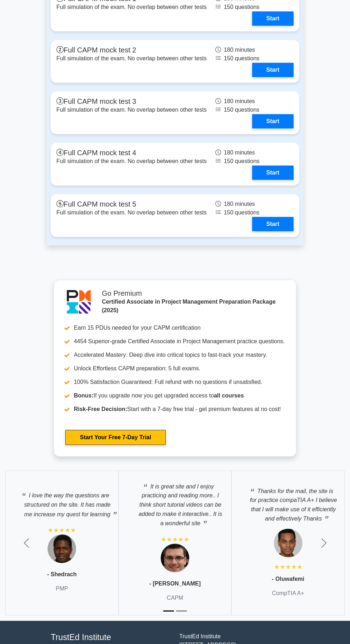 The height and width of the screenshot is (644, 350). Describe the element at coordinates (288, 579) in the screenshot. I see `p: - Oluwafemi` at that location.